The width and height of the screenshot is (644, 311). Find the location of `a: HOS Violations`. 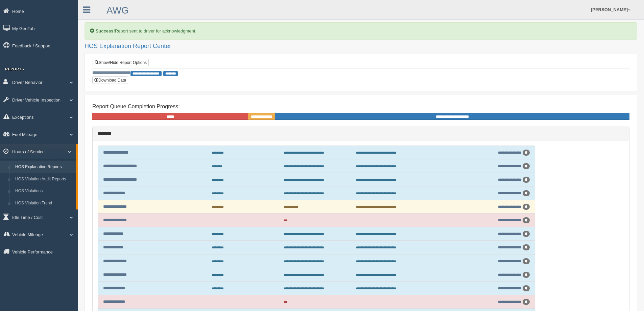

a: HOS Violations is located at coordinates (44, 191).